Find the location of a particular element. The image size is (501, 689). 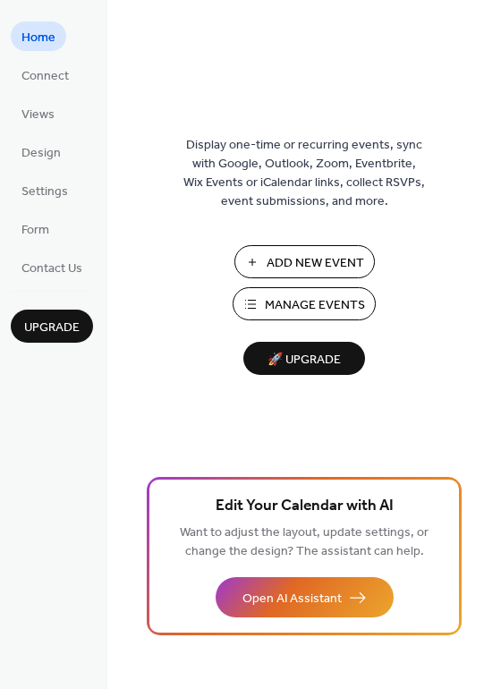

span: Views is located at coordinates (38, 115).